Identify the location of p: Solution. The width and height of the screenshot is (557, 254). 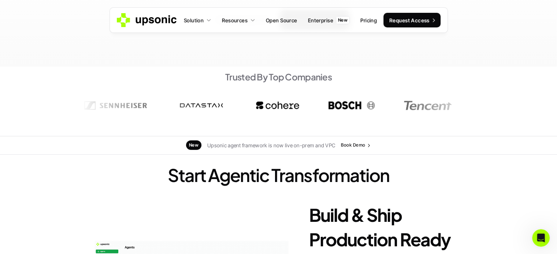
(194, 20).